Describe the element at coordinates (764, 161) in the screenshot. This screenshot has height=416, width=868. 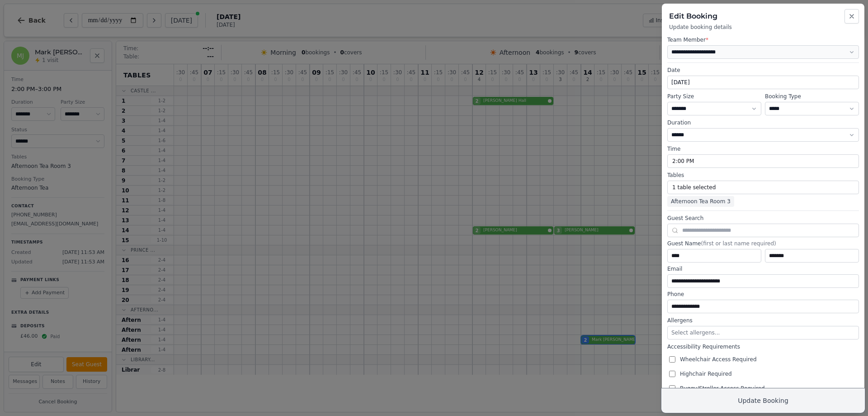
I see `button: 2:00 PM` at that location.